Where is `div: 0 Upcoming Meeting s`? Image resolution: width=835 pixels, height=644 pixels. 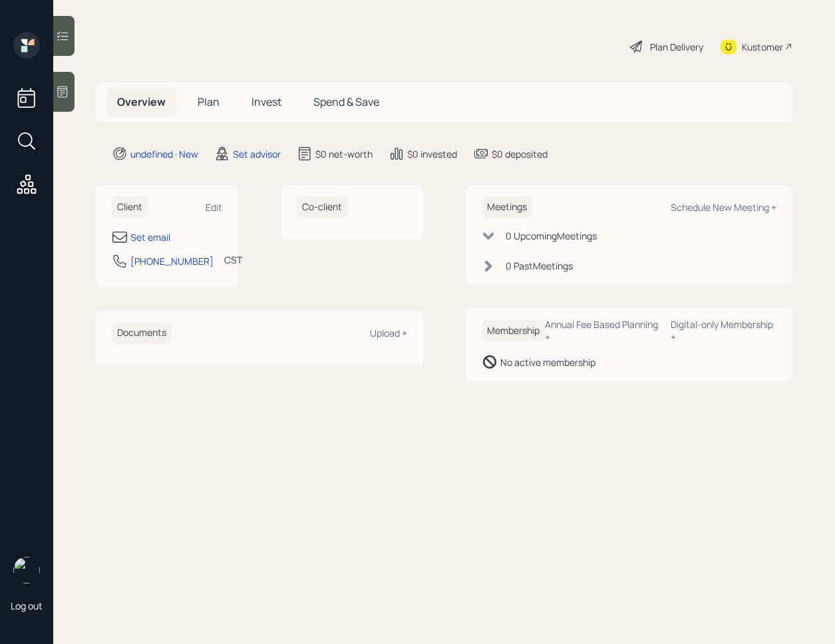
div: 0 Upcoming Meeting s is located at coordinates (551, 236).